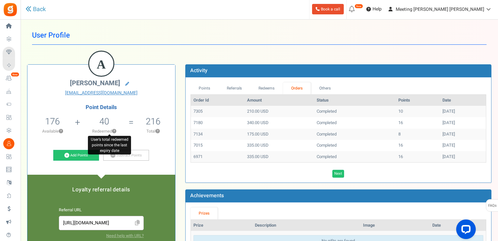 This screenshot has width=498, height=241. Describe the element at coordinates (418, 100) in the screenshot. I see `th: Points` at that location.